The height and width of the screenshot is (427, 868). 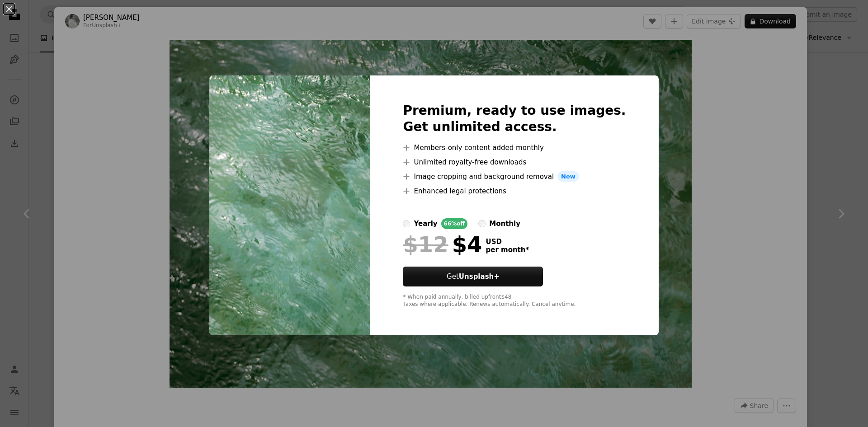 What do you see at coordinates (514, 301) in the screenshot?
I see `div: * When paid annually, billed upfront $48 Taxes where applicable. Renews automatically. Cancel any...` at bounding box center [514, 301].